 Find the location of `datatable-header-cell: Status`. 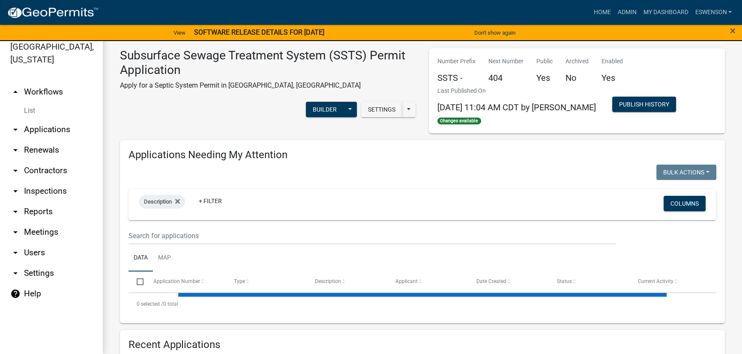

datatable-header-cell: Status is located at coordinates (589, 282).